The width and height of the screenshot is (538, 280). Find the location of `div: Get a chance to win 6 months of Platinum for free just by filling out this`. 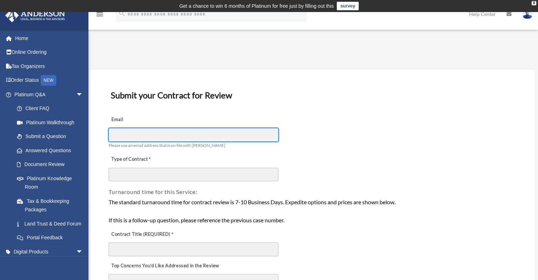

div: Get a chance to win 6 months of Platinum for free just by filling out this is located at coordinates (256, 6).